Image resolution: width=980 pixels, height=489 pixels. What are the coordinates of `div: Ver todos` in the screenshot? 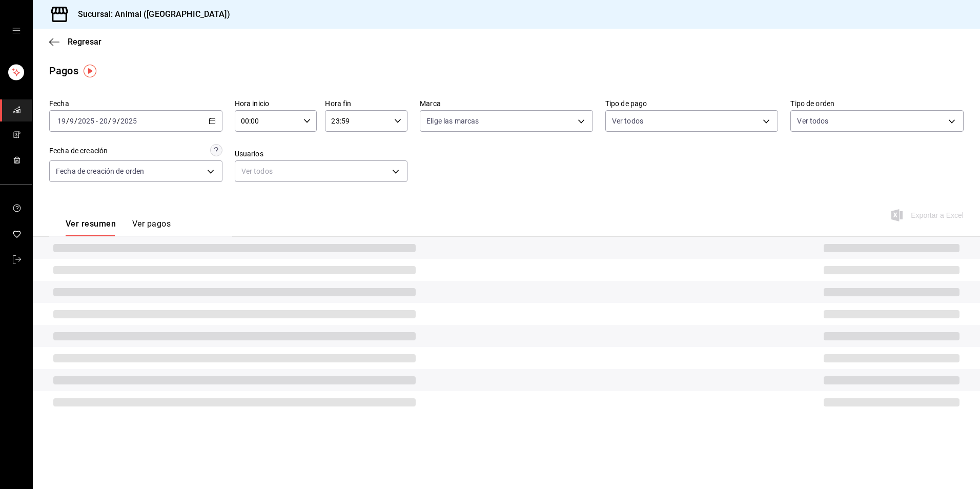 It's located at (321, 171).